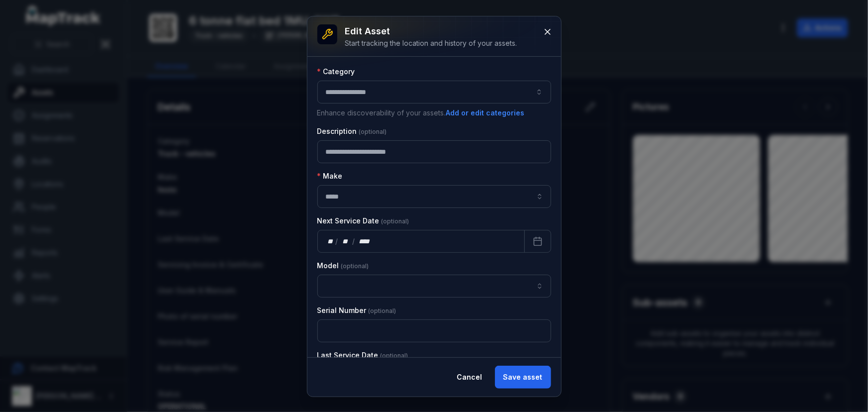 The height and width of the screenshot is (412, 868). Describe the element at coordinates (336, 71) in the screenshot. I see `label: Category` at that location.